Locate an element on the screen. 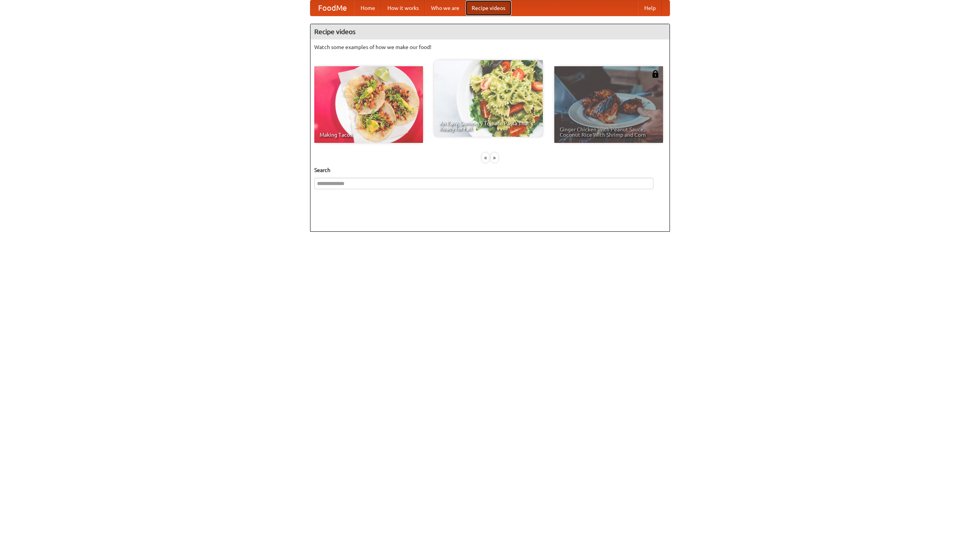 The image size is (980, 542). a: Making Tacos is located at coordinates (368, 104).